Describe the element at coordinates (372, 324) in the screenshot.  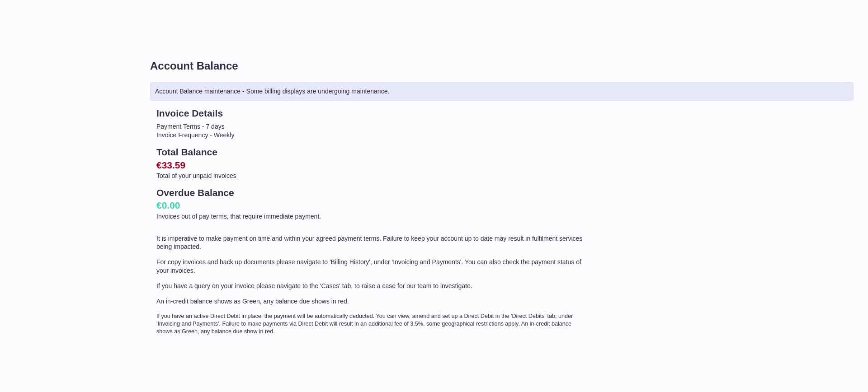
I see `p: If you have an active Direct Debit in place, the payment will be automatically deducted. You can ...` at that location.